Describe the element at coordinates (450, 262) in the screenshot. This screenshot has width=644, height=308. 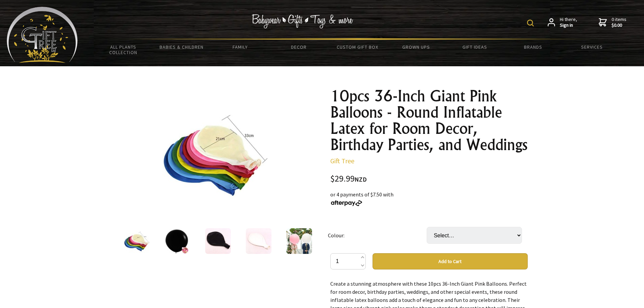
I see `button: Add to Cart` at that location.